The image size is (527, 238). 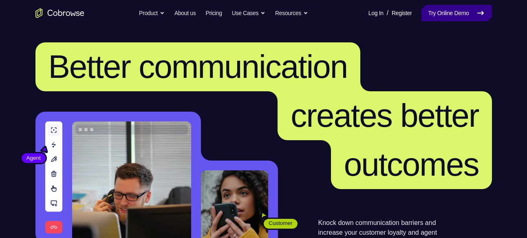 I want to click on a: Log In, so click(x=376, y=13).